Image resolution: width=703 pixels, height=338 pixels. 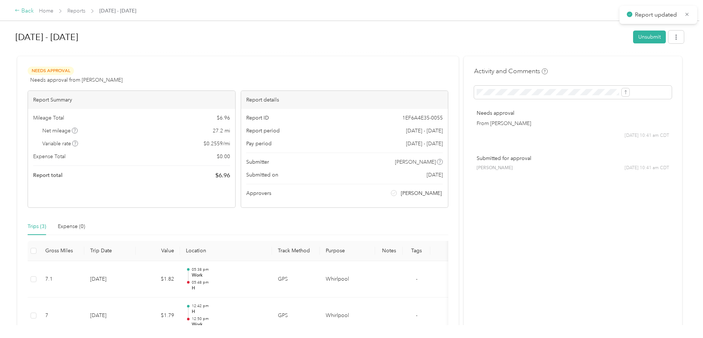 What do you see at coordinates (48, 175) in the screenshot?
I see `span: Report total` at bounding box center [48, 175].